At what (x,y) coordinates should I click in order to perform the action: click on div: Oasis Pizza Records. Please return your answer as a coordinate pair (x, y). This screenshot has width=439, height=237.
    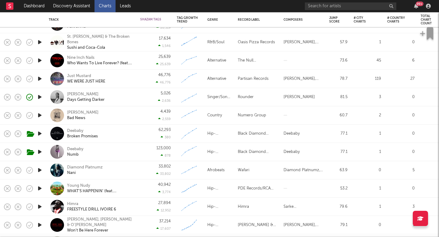
    Looking at the image, I should click on (256, 42).